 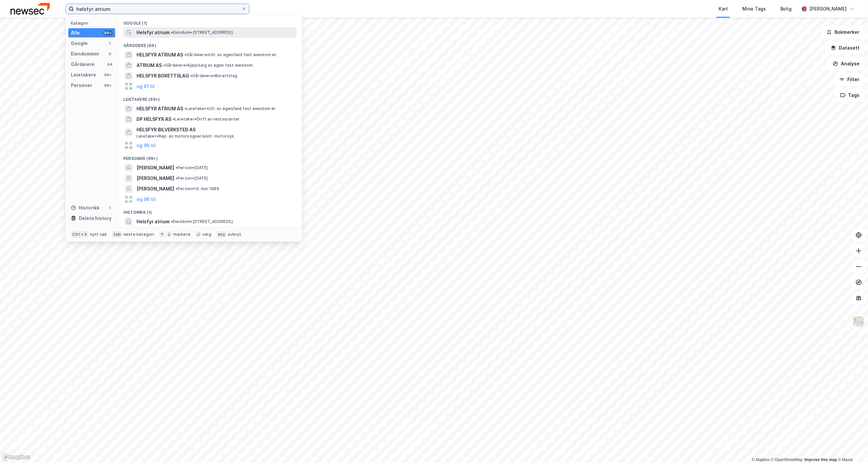 I want to click on span: ATRIUM AS, so click(x=149, y=65).